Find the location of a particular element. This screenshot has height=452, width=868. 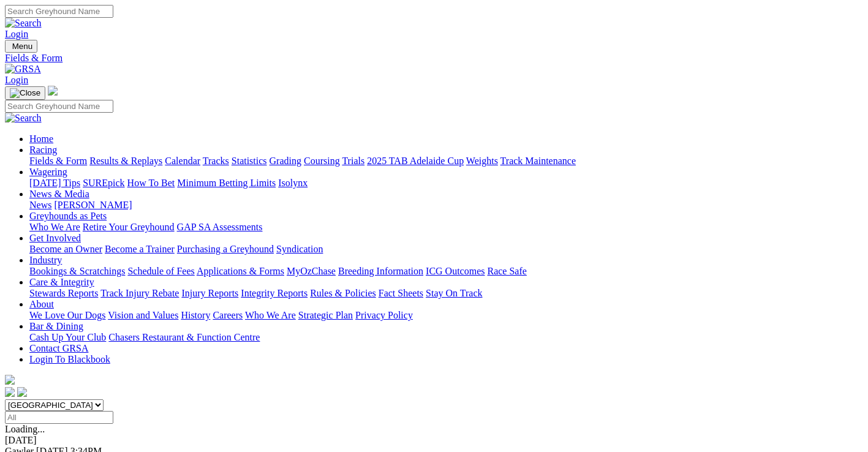

a: Rules & Policies is located at coordinates (343, 293).